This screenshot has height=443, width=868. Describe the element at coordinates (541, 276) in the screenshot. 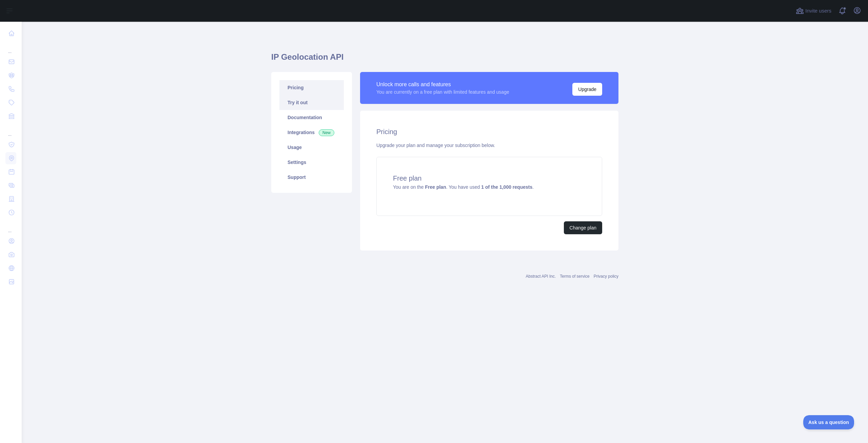

I see `a: Abstract API Inc.` at that location.